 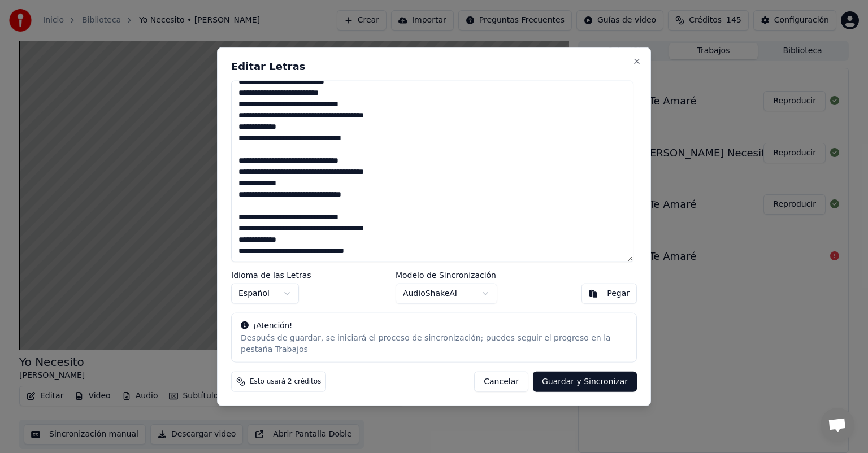 What do you see at coordinates (609, 293) in the screenshot?
I see `button: Pegar` at bounding box center [609, 293].